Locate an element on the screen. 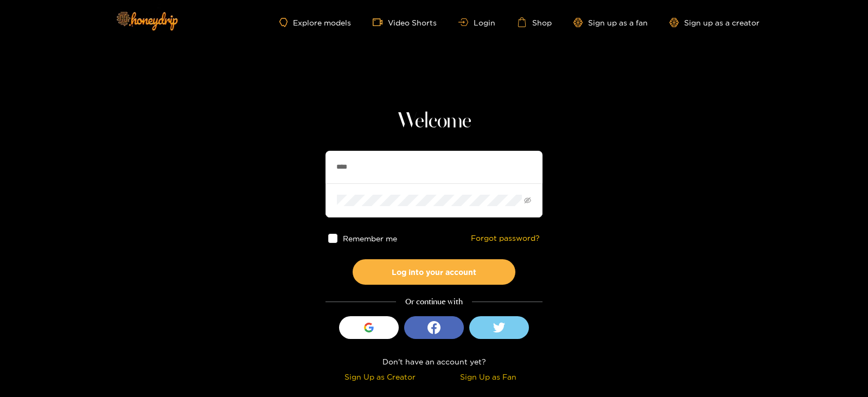  span: video-camera is located at coordinates (380, 22).